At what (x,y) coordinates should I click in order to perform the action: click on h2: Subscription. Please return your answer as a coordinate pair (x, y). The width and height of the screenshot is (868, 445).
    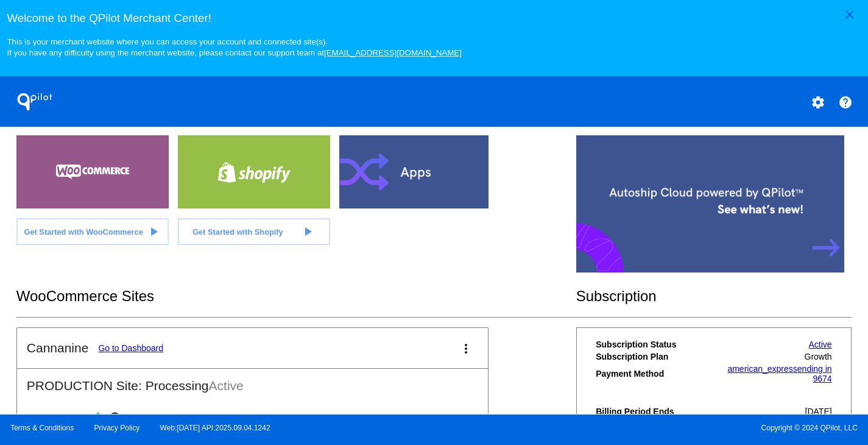
    Looking at the image, I should click on (714, 296).